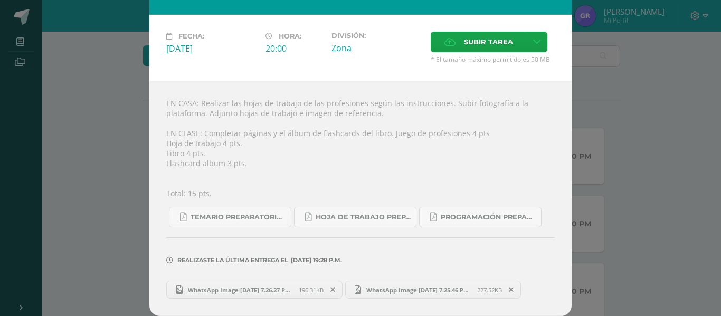  I want to click on span: 196.31KB, so click(311, 290).